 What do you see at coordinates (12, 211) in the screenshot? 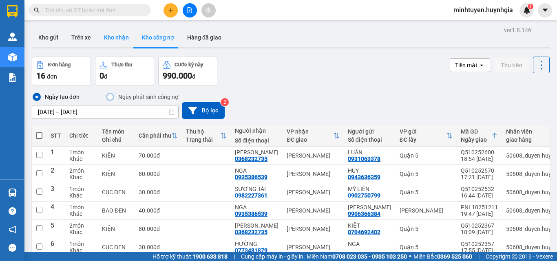
I see `span: question-circle` at bounding box center [12, 211].